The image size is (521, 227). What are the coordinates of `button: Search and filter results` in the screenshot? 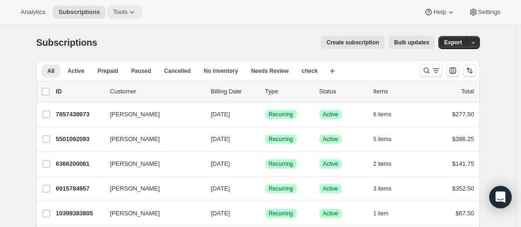 It's located at (432, 71).